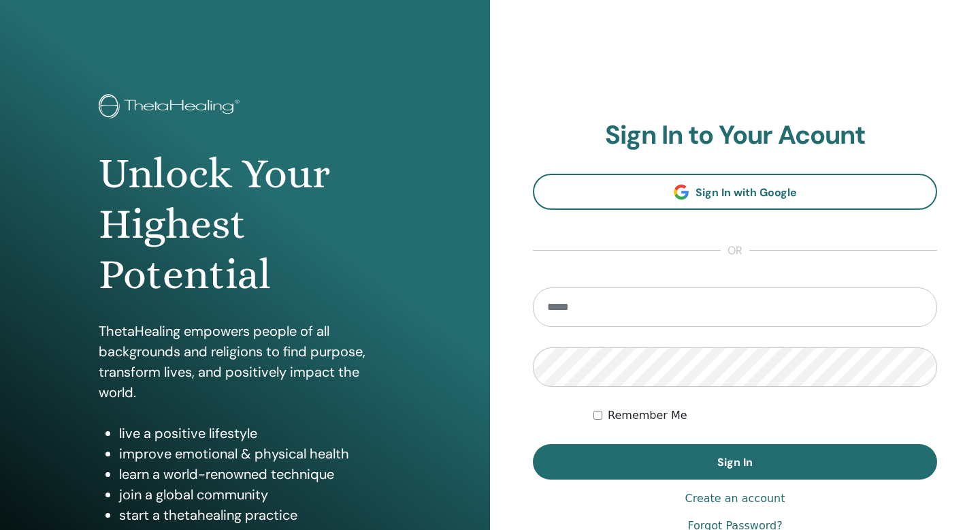 Image resolution: width=980 pixels, height=530 pixels. Describe the element at coordinates (734, 499) in the screenshot. I see `a: Create an account` at that location.